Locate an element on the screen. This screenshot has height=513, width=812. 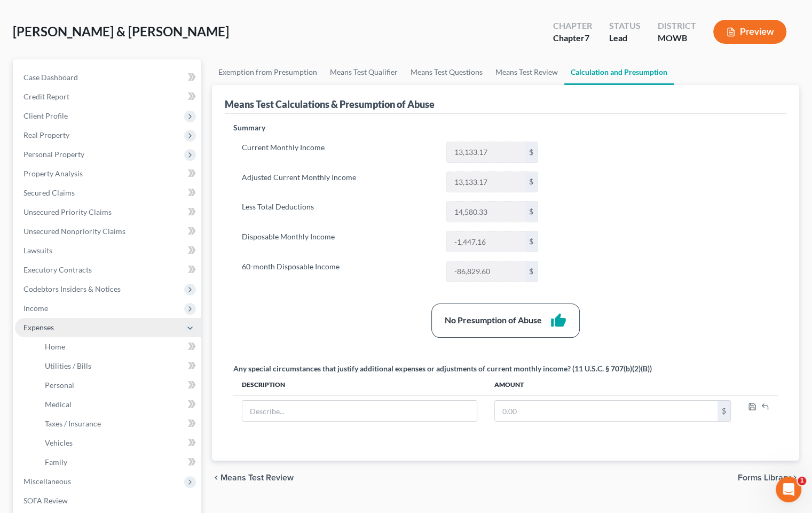
span: Secured Claims is located at coordinates (49, 192).